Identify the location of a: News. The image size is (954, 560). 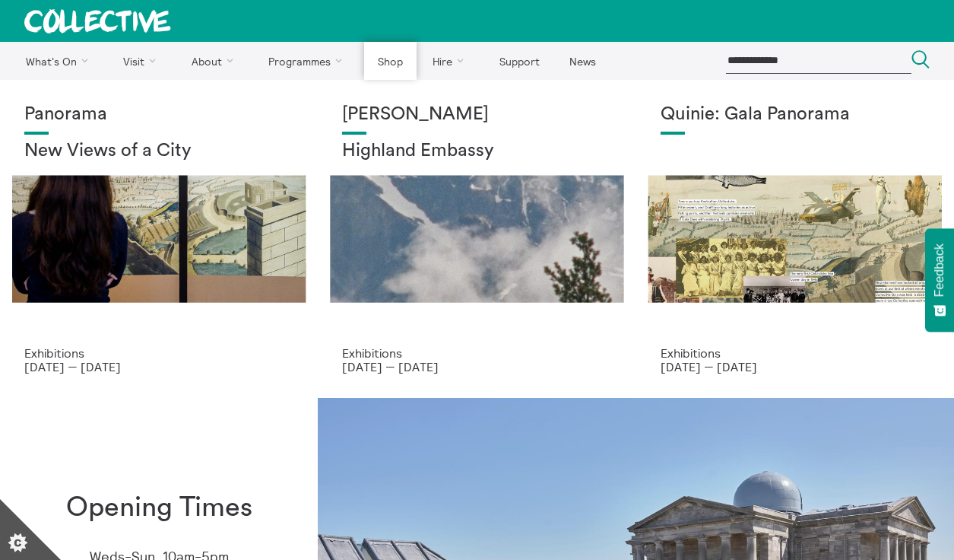
(582, 61).